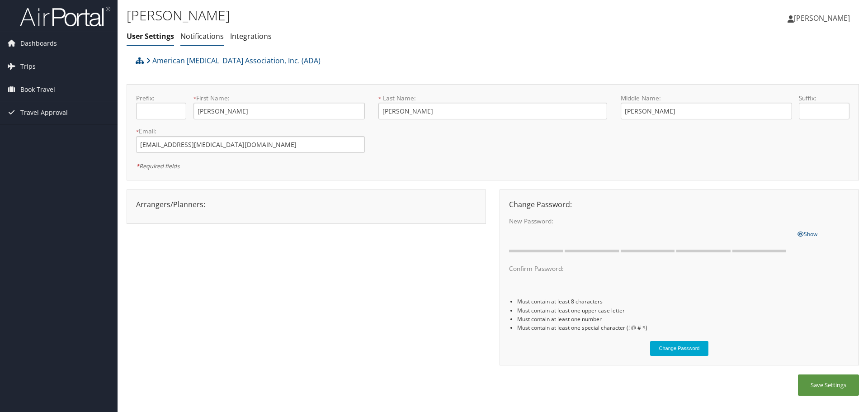  I want to click on a: User Settings, so click(150, 36).